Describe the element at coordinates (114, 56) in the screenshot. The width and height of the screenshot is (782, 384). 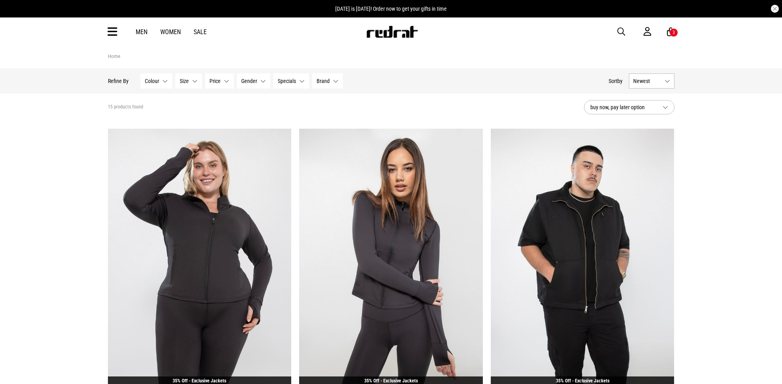
I see `a: Home` at that location.